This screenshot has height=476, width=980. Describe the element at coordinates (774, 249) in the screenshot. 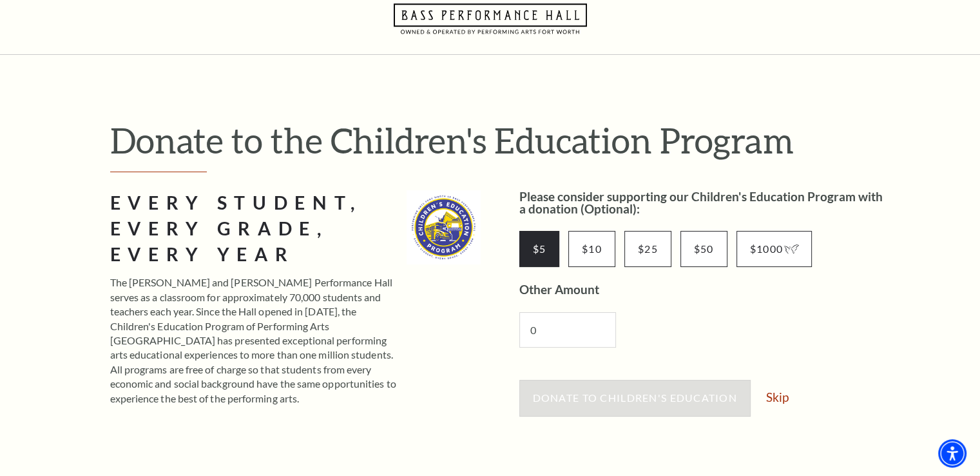

I see `input: Button` at that location.